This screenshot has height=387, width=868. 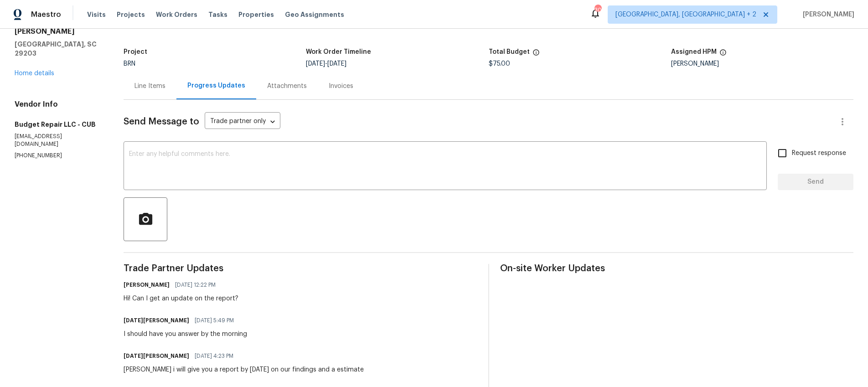 What do you see at coordinates (150, 86) in the screenshot?
I see `div: Line Items` at bounding box center [150, 86].